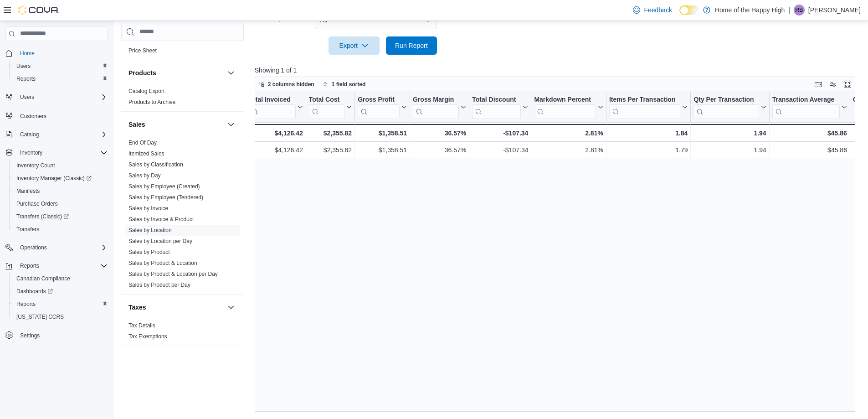 The height and width of the screenshot is (419, 868). I want to click on nav: Complex example, so click(57, 204).